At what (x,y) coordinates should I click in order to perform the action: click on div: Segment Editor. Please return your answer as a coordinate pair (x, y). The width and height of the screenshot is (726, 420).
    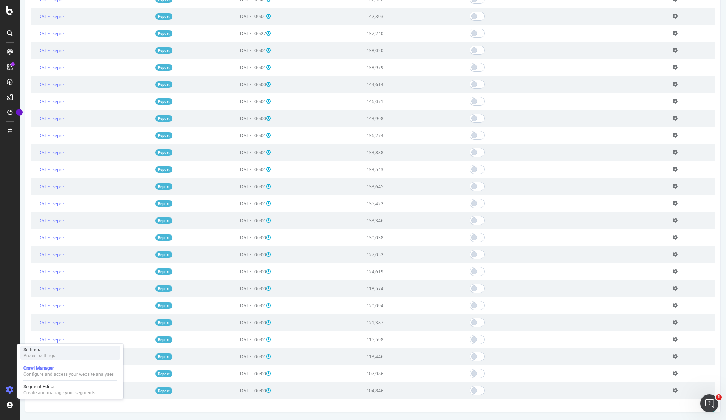
    Looking at the image, I should click on (59, 387).